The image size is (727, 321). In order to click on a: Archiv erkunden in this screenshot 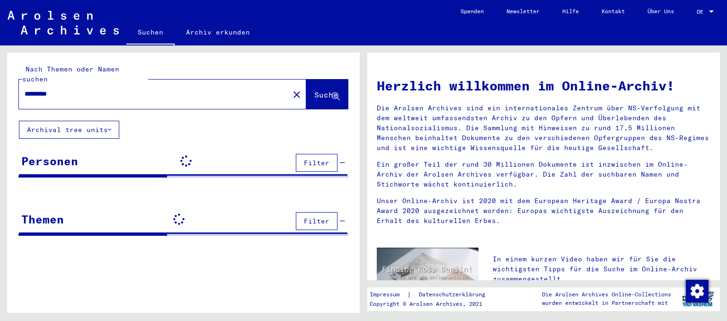, I will do `click(218, 32)`.